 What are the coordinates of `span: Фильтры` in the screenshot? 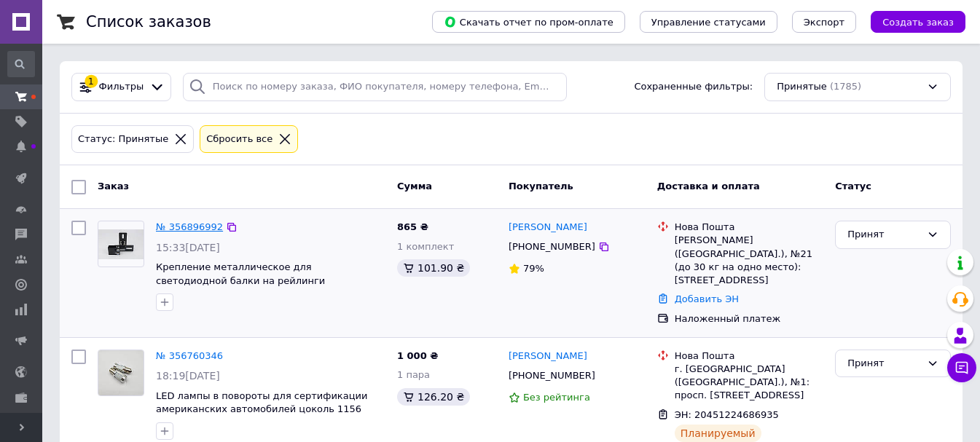 It's located at (121, 87).